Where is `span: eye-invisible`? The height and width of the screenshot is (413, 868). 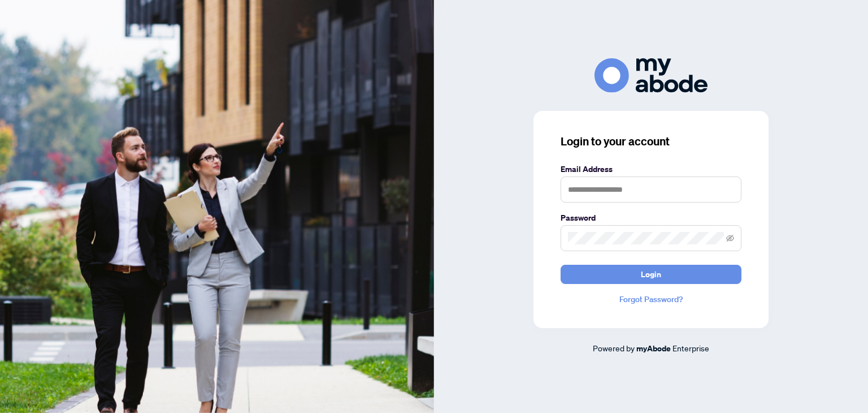 span: eye-invisible is located at coordinates (730, 238).